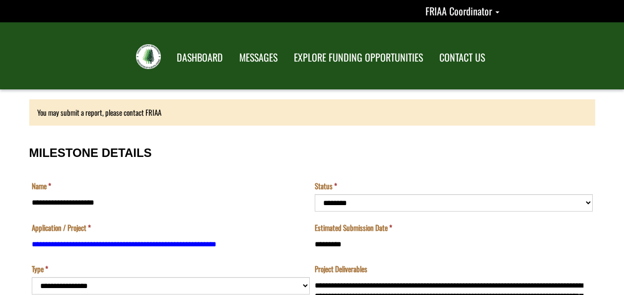 Image resolution: width=624 pixels, height=295 pixels. I want to click on label: Type, so click(40, 268).